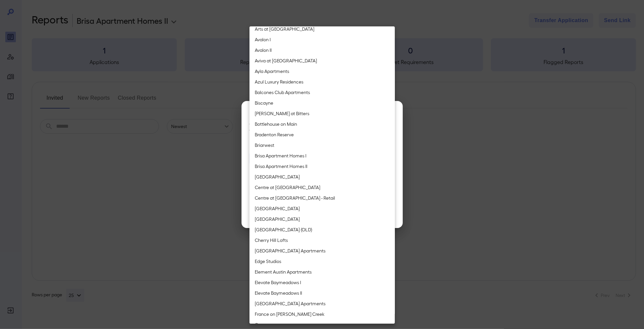  Describe the element at coordinates (322, 272) in the screenshot. I see `li: Element Austin Apartments` at that location.